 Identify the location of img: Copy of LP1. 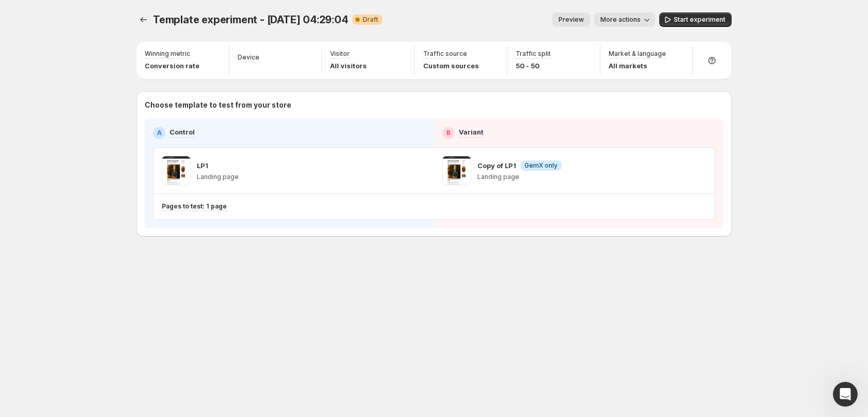
(457, 171).